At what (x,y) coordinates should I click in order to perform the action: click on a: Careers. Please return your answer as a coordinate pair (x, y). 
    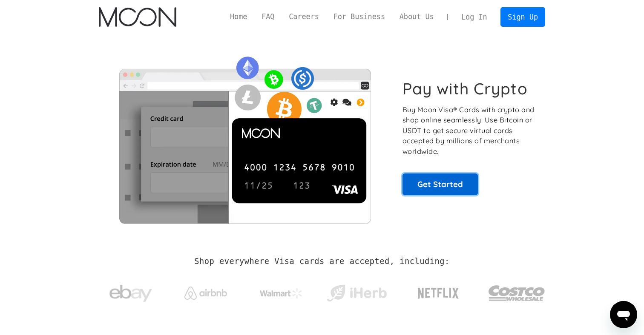
    Looking at the image, I should click on (304, 16).